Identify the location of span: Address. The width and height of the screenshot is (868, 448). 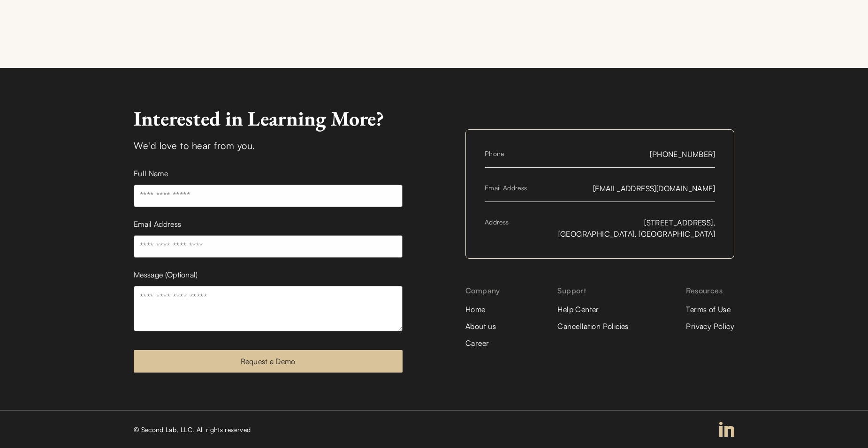
(497, 228).